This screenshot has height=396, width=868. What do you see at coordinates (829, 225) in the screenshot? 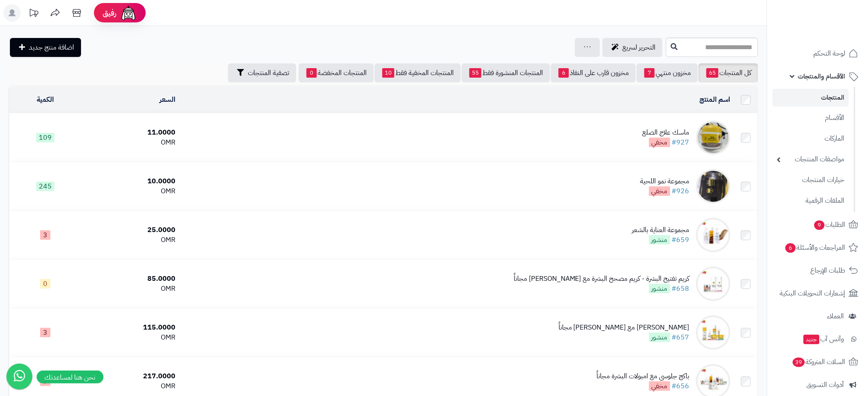
I see `span: الطلبات` at bounding box center [829, 225].